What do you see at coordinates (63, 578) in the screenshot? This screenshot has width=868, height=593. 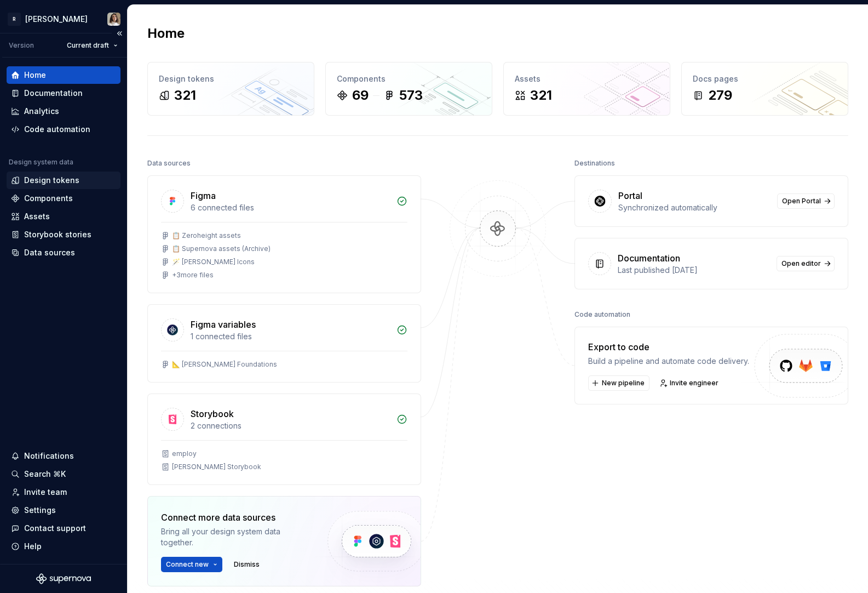 I see `a: Supernova Logo` at bounding box center [63, 578].